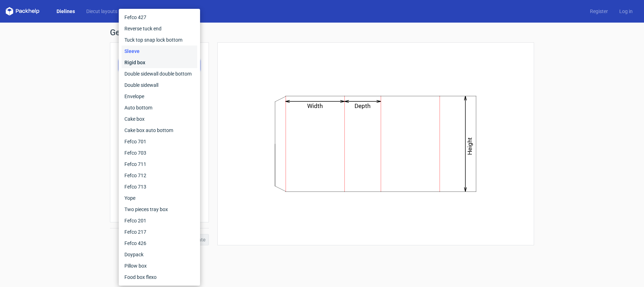  I want to click on text: Depth, so click(363, 106).